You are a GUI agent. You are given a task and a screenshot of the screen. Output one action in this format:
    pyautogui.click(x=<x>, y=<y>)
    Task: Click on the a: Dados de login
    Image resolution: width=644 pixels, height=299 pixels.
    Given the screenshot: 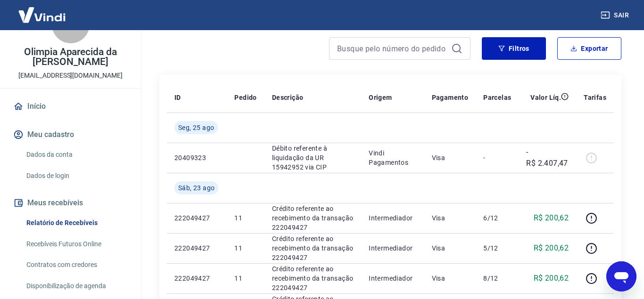 What is the action you would take?
    pyautogui.click(x=76, y=176)
    